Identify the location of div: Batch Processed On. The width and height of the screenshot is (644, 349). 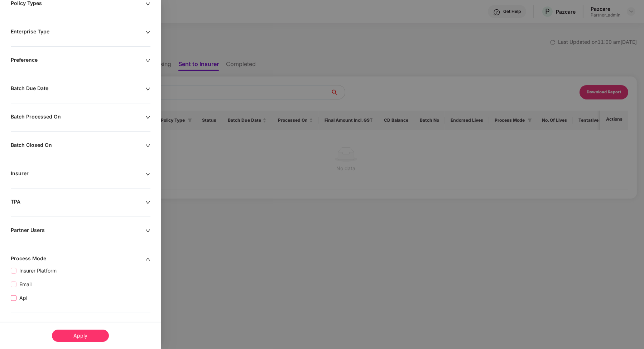
(78, 117).